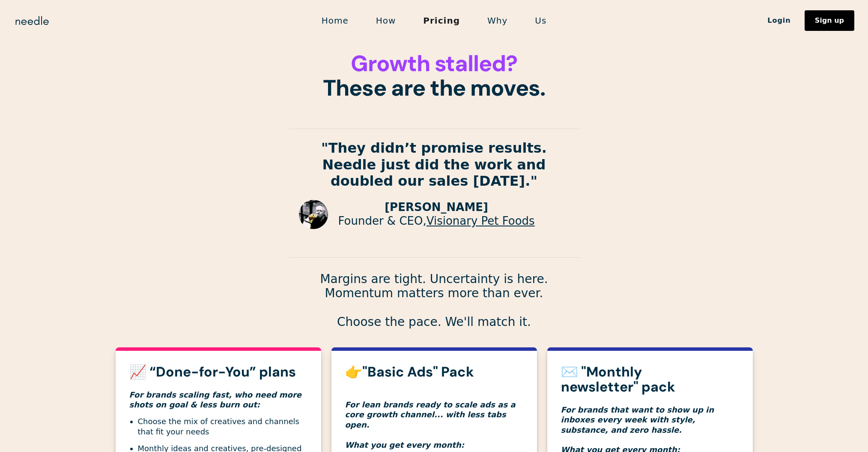 This screenshot has width=868, height=452. What do you see at coordinates (829, 20) in the screenshot?
I see `div: Sign up` at bounding box center [829, 20].